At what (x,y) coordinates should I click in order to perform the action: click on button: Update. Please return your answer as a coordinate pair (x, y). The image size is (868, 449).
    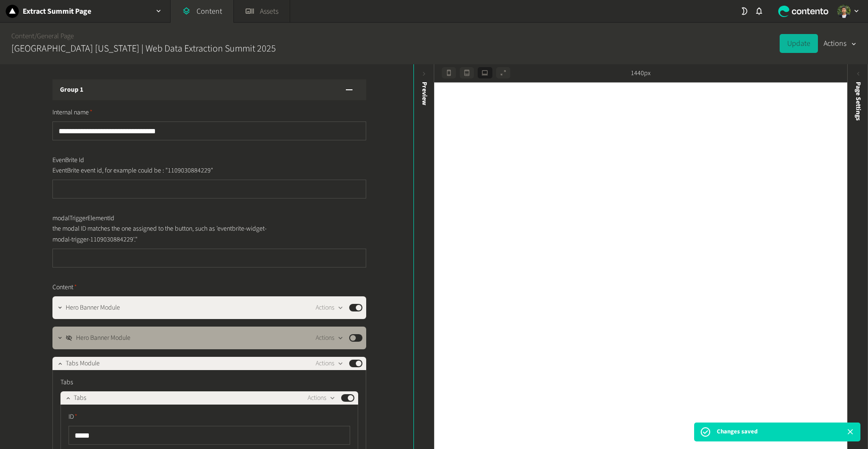
    Looking at the image, I should click on (798, 43).